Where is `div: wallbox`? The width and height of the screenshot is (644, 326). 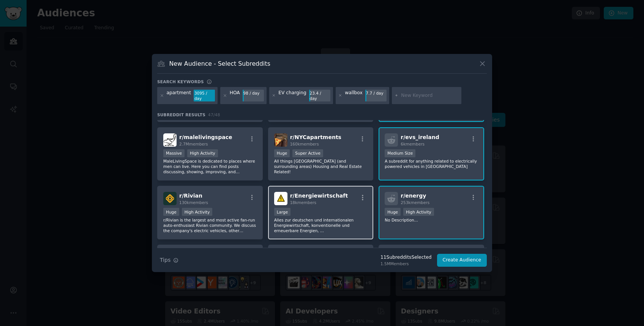 div: wallbox is located at coordinates (354, 96).